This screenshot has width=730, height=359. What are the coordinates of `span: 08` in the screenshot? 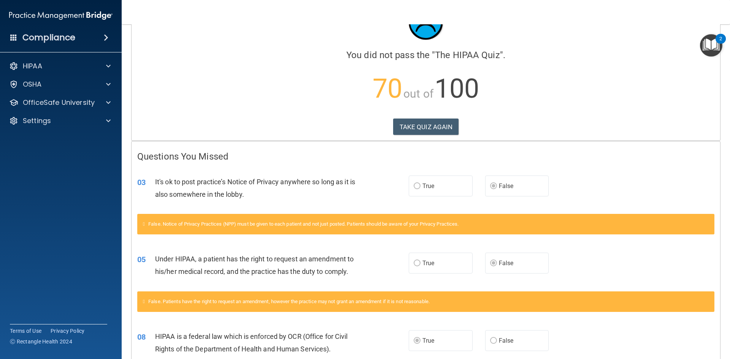 It's located at (141, 337).